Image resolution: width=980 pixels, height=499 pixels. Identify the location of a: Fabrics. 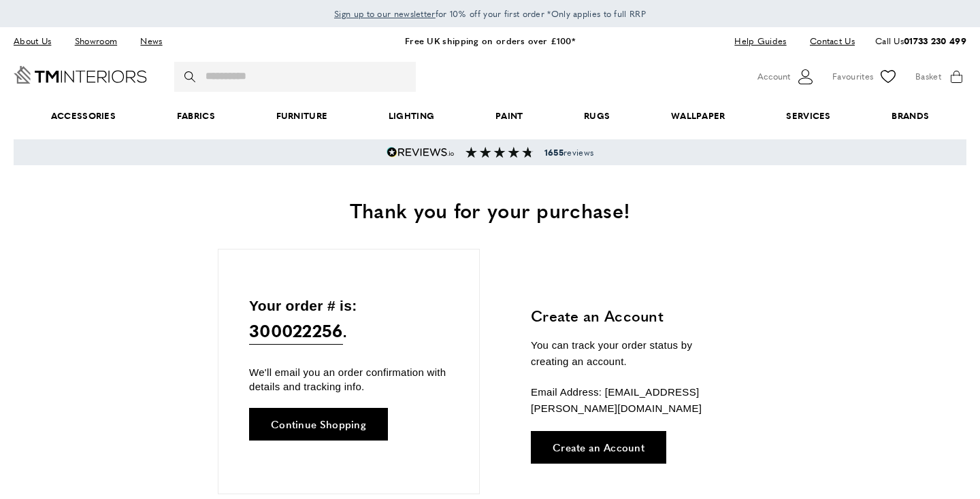
(196, 115).